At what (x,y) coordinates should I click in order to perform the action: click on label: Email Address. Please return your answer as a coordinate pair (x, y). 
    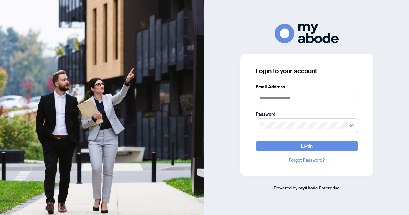
    Looking at the image, I should click on (307, 87).